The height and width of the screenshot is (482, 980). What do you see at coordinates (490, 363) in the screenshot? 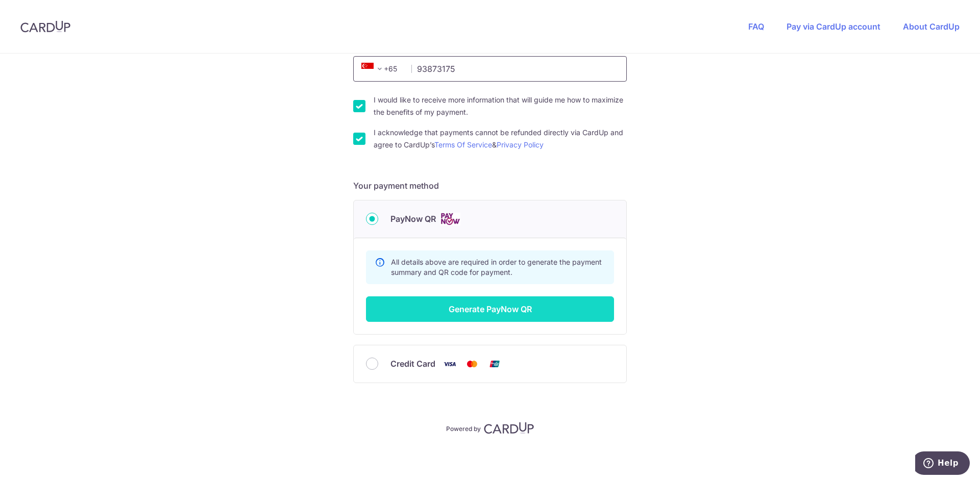
I see `div: Credit Card Visa Mastercard Union Pay` at bounding box center [490, 363].